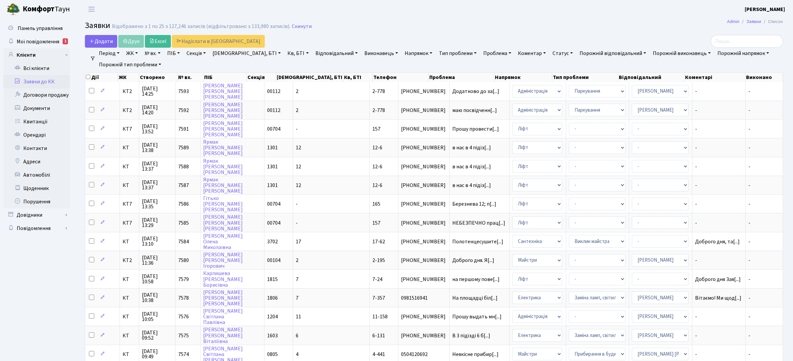  What do you see at coordinates (129, 77) in the screenshot?
I see `th: ЖК` at bounding box center [129, 77].